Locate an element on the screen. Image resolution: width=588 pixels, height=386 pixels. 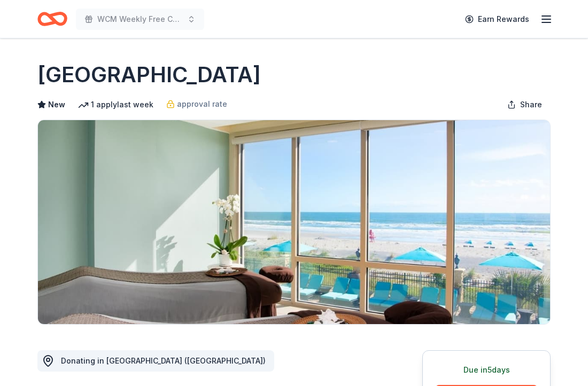
a: Home is located at coordinates (52, 19).